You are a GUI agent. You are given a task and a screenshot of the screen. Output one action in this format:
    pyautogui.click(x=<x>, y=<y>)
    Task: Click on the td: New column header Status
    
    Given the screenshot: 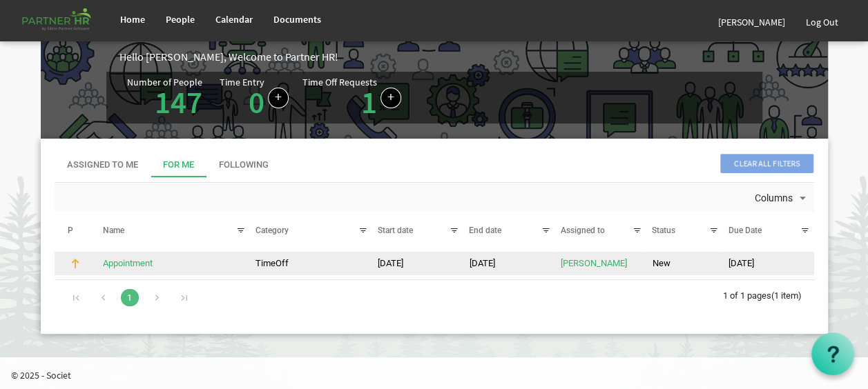 What is the action you would take?
    pyautogui.click(x=683, y=264)
    